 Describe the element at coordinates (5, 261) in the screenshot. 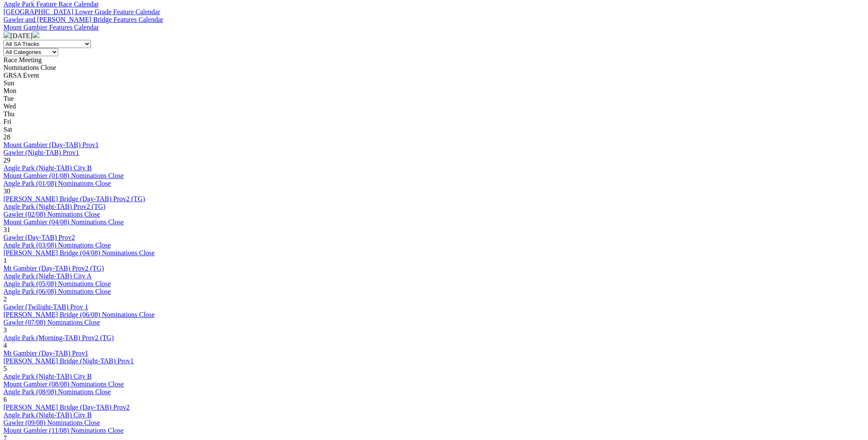

I see `span: 1` at that location.